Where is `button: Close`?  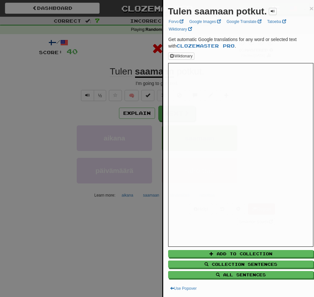 button: Close is located at coordinates (312, 8).